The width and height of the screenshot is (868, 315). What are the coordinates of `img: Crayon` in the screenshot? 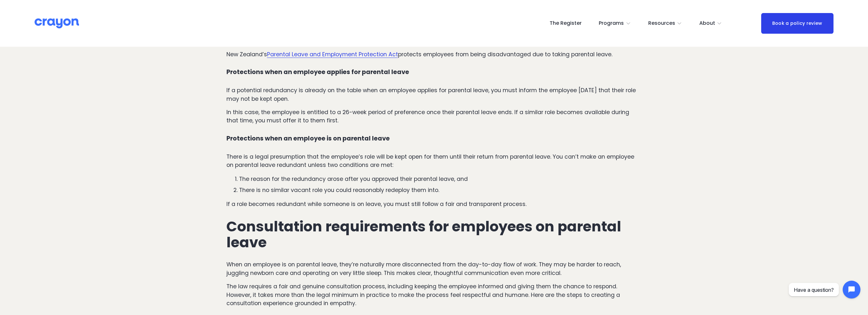 It's located at (57, 24).